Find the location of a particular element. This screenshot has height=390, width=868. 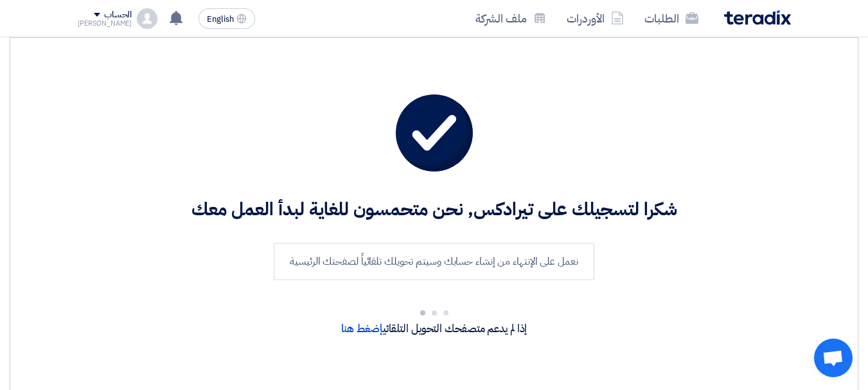

img: profile_test.png is located at coordinates (147, 19).